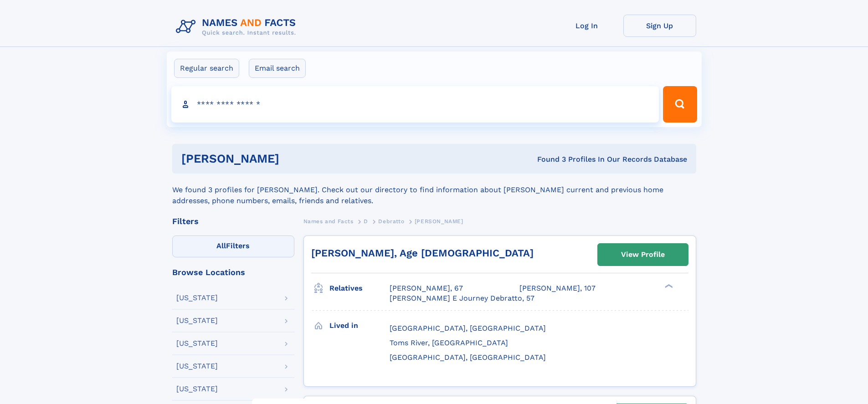 Image resolution: width=868 pixels, height=404 pixels. Describe the element at coordinates (360, 325) in the screenshot. I see `h3: Lived in` at that location.